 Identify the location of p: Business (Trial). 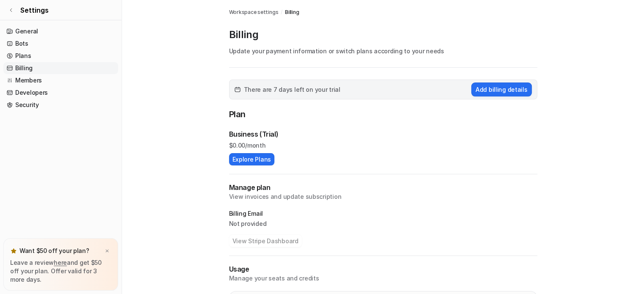
(254, 134).